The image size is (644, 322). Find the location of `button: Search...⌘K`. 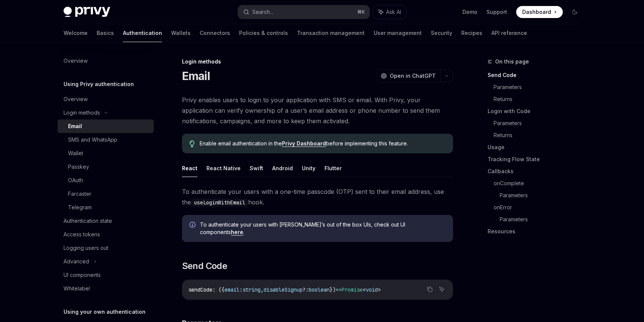

button: Search...⌘K is located at coordinates (304, 12).